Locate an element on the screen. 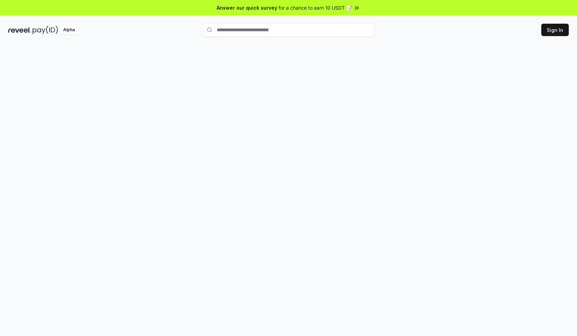 The image size is (577, 336). div: Alpha is located at coordinates (69, 30).